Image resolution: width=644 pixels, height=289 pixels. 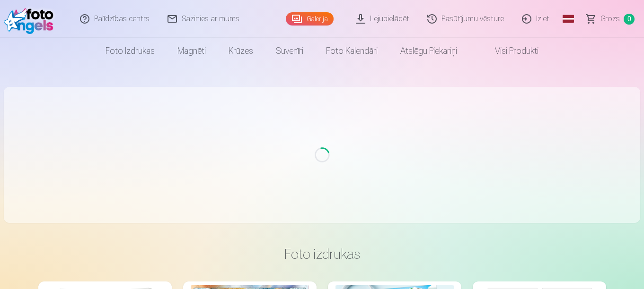 What do you see at coordinates (322, 255) in the screenshot?
I see `h3: Foto izdrukas` at bounding box center [322, 255].